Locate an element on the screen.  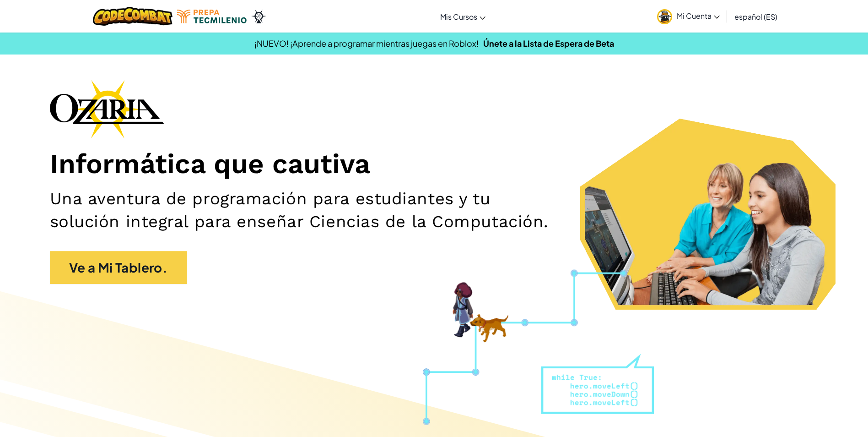
img: CodeCombat logo is located at coordinates (132, 16).